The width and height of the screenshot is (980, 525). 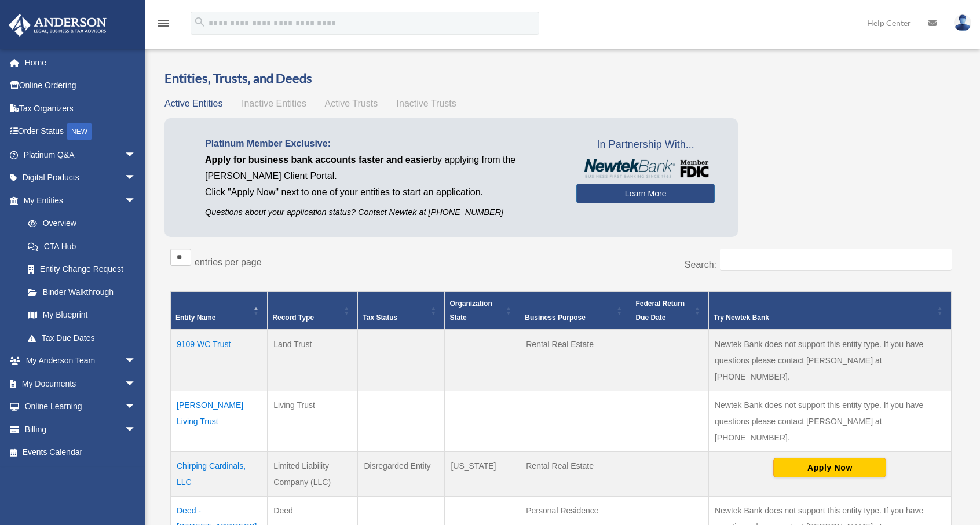 I want to click on a: Online Learningarrow_drop_down, so click(x=80, y=407).